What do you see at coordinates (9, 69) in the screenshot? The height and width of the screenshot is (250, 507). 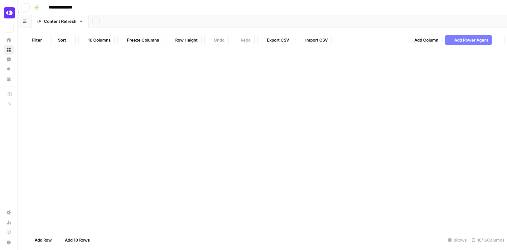 I see `a: Opportunities` at bounding box center [9, 69].